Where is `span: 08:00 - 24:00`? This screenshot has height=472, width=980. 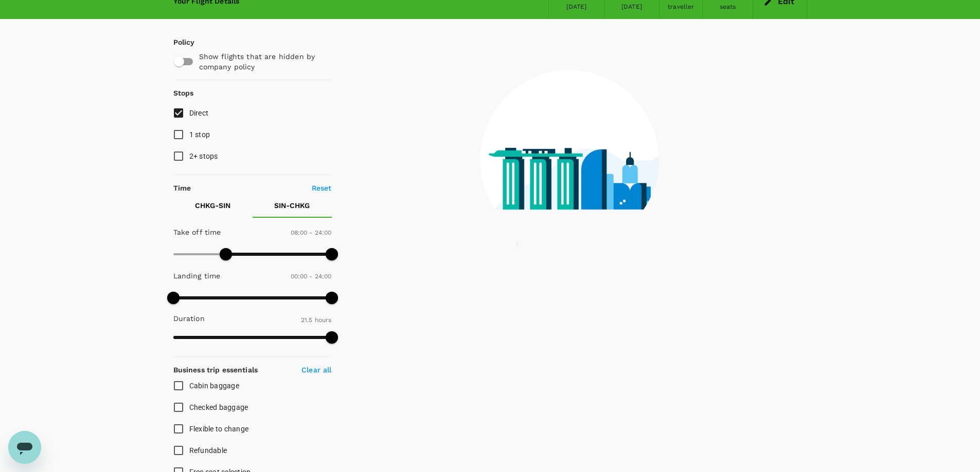 span: 08:00 - 24:00 is located at coordinates (311, 233).